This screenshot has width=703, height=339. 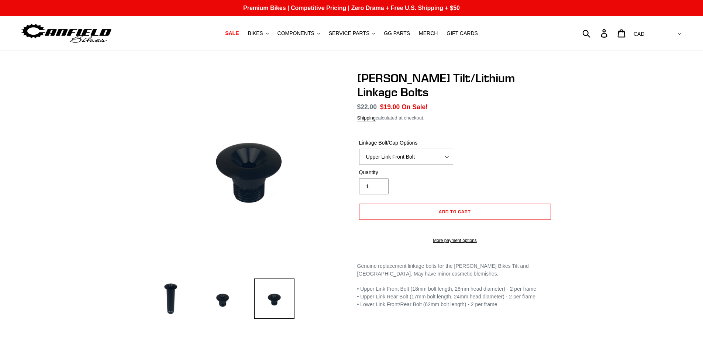 I want to click on input: Search, so click(x=596, y=33).